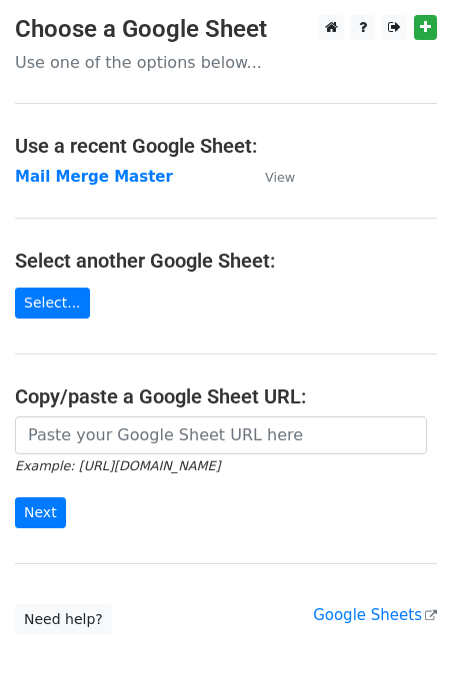 This screenshot has height=696, width=452. I want to click on a: Need help?, so click(63, 619).